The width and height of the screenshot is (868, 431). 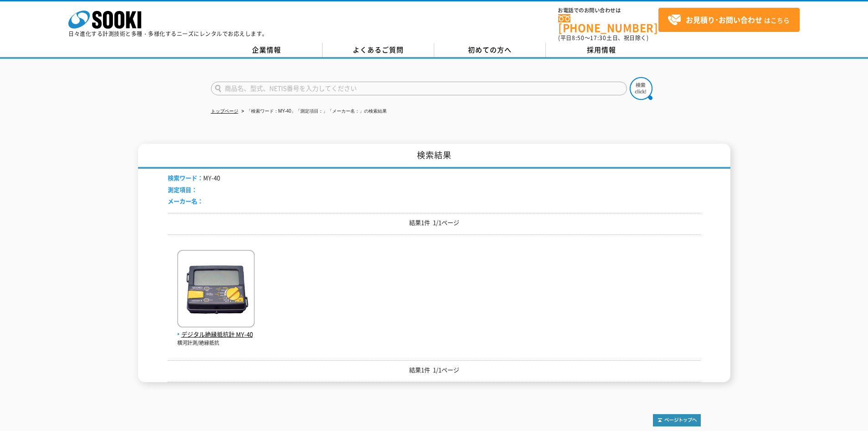 I want to click on a: トップページ, so click(x=225, y=111).